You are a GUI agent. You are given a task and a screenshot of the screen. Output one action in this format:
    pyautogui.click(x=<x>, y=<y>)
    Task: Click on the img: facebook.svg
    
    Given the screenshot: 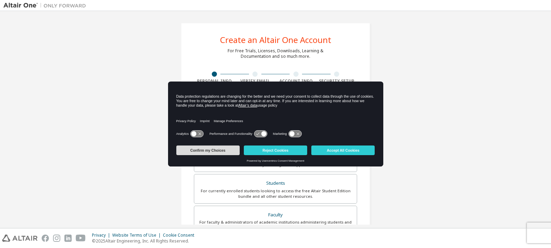 What is the action you would take?
    pyautogui.click(x=45, y=238)
    